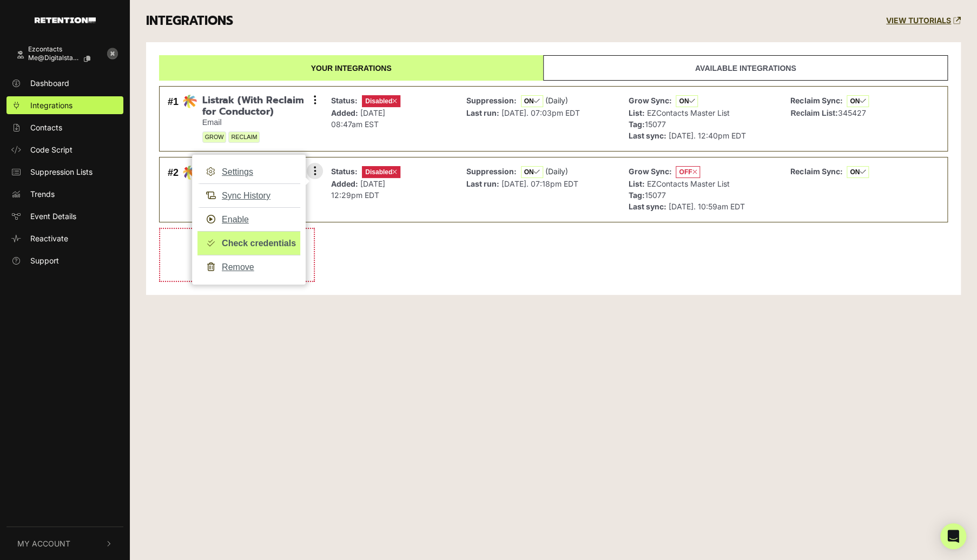  I want to click on h3: INTEGRATIONS, so click(189, 21).